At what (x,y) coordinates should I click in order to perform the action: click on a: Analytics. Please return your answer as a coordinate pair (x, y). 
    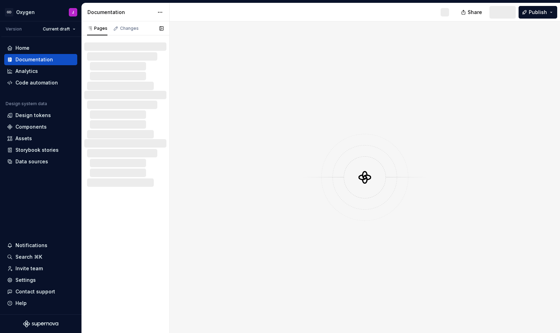
    Looking at the image, I should click on (41, 71).